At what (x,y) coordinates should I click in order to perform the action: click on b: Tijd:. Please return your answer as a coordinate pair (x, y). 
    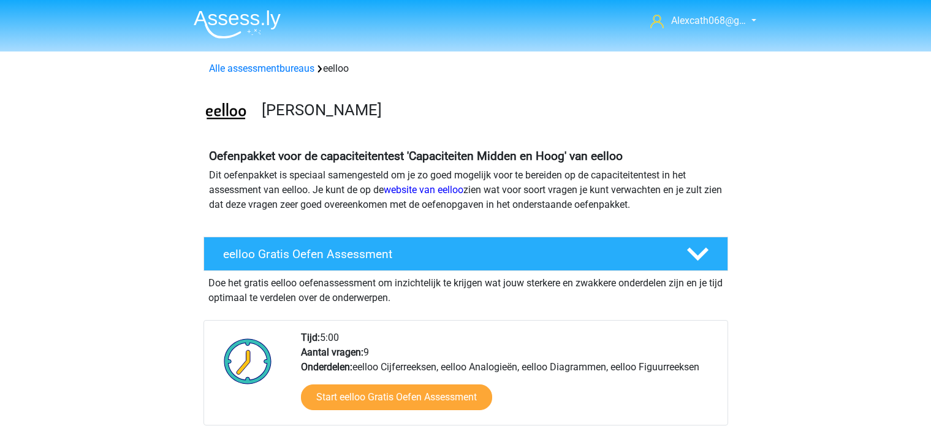
    Looking at the image, I should click on (310, 337).